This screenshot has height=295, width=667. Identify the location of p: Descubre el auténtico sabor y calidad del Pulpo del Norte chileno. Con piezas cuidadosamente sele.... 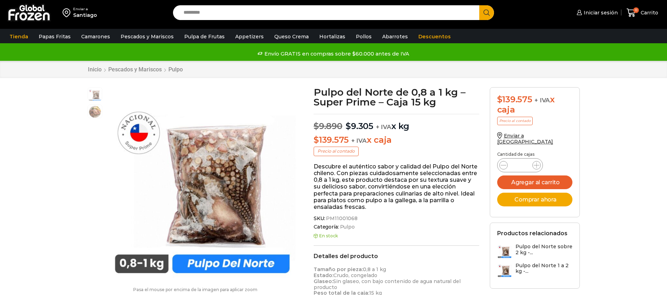
(396, 187).